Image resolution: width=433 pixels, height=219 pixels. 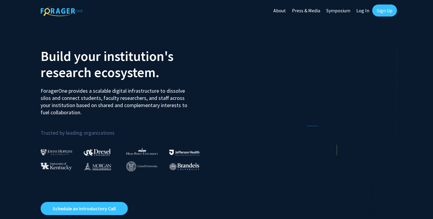 What do you see at coordinates (126, 129) in the screenshot?
I see `p: Trusted by leading organizations` at bounding box center [126, 129].